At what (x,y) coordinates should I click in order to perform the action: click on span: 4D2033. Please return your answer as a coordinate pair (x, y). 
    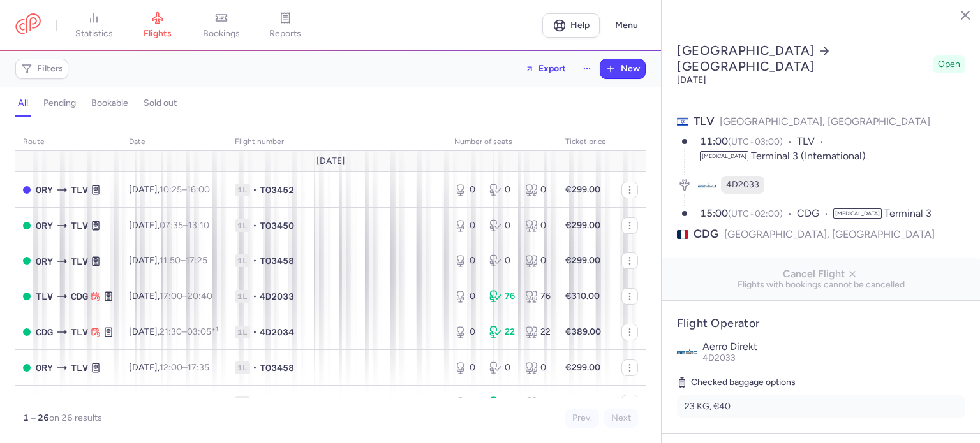
    Looking at the image, I should click on (277, 296).